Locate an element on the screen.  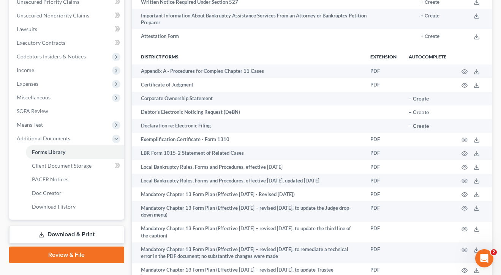
span: Codebtors Insiders & Notices is located at coordinates (51, 56).